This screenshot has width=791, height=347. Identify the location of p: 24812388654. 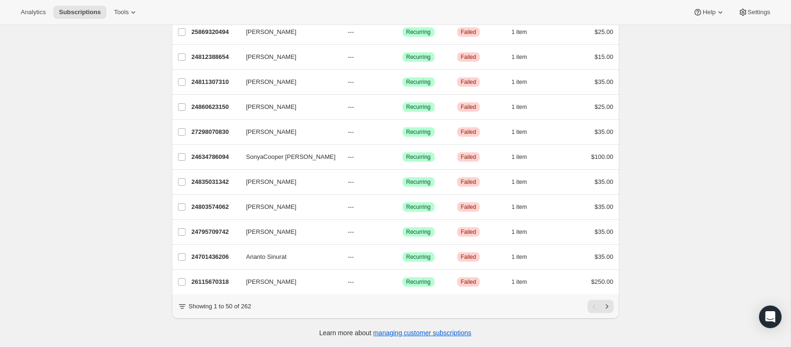
(215, 57).